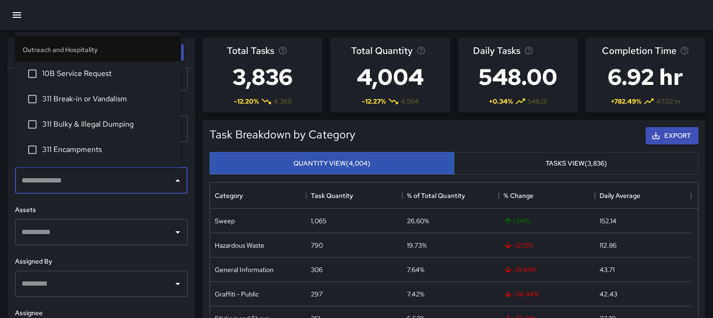  What do you see at coordinates (283, 101) in the screenshot?
I see `span: 4,369` at bounding box center [283, 101].